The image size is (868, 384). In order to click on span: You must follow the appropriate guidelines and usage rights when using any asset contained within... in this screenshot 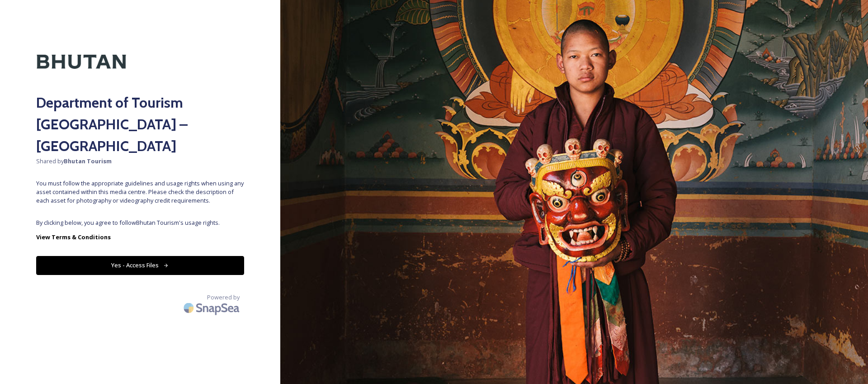, I will do `click(140, 192)`.